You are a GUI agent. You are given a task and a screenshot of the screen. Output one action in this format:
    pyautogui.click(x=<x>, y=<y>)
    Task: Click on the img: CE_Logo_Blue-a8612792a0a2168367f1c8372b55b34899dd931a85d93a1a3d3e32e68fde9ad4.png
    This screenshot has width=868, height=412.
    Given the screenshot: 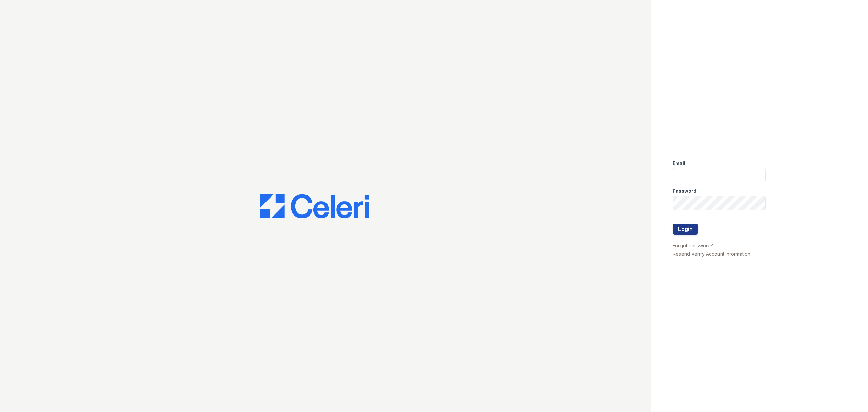 What is the action you would take?
    pyautogui.click(x=315, y=206)
    